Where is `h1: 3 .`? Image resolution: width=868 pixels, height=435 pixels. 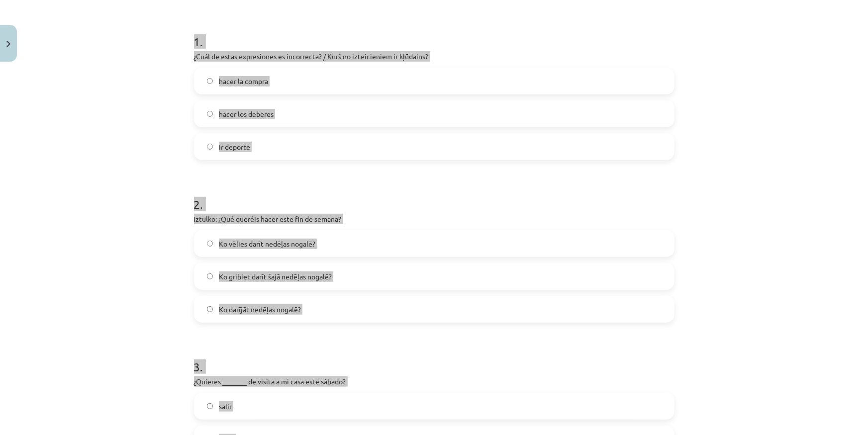 h1: 3 . is located at coordinates (434, 358).